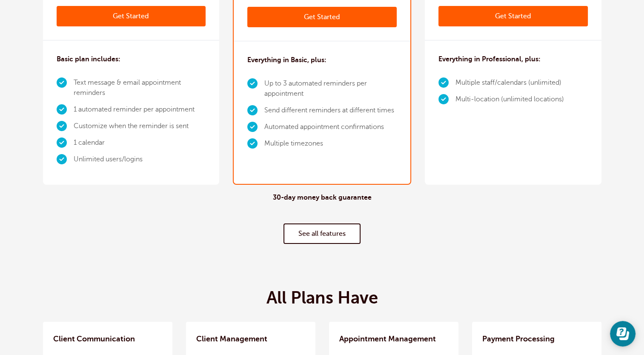 The height and width of the screenshot is (355, 644). What do you see at coordinates (490, 59) in the screenshot?
I see `h3: Everything in Professional, plus:` at bounding box center [490, 59].